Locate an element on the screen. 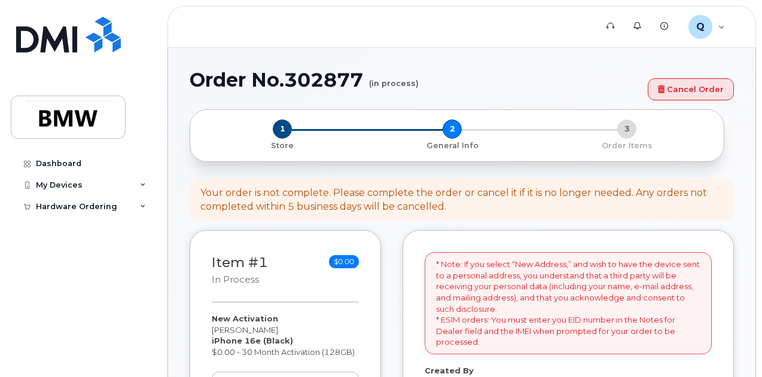 Image resolution: width=762 pixels, height=377 pixels. p: Store is located at coordinates (282, 146).